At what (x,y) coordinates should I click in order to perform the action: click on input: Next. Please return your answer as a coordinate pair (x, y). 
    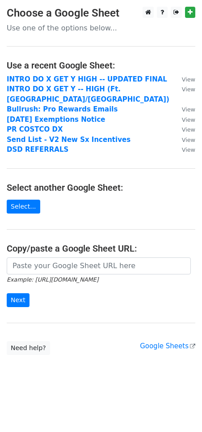
    Looking at the image, I should click on (18, 300).